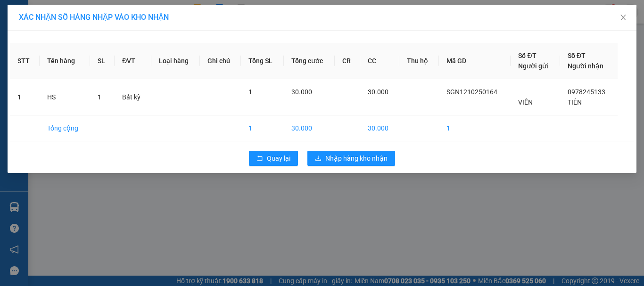 The height and width of the screenshot is (286, 644). What do you see at coordinates (586, 66) in the screenshot?
I see `span: Người nhận` at bounding box center [586, 66].